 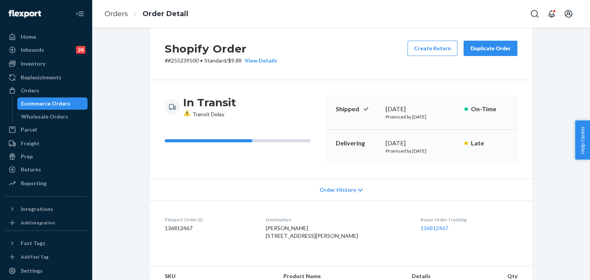 I want to click on div: Orders, so click(x=30, y=91).